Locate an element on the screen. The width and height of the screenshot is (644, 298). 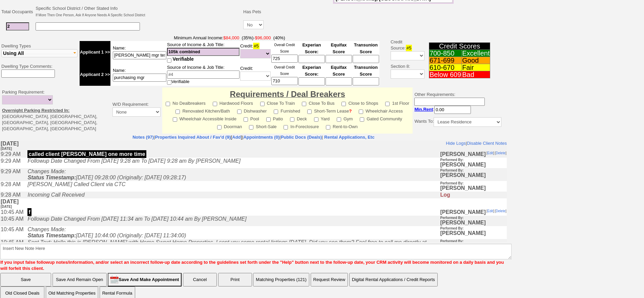
font: $84,000 is located at coordinates (231, 38).